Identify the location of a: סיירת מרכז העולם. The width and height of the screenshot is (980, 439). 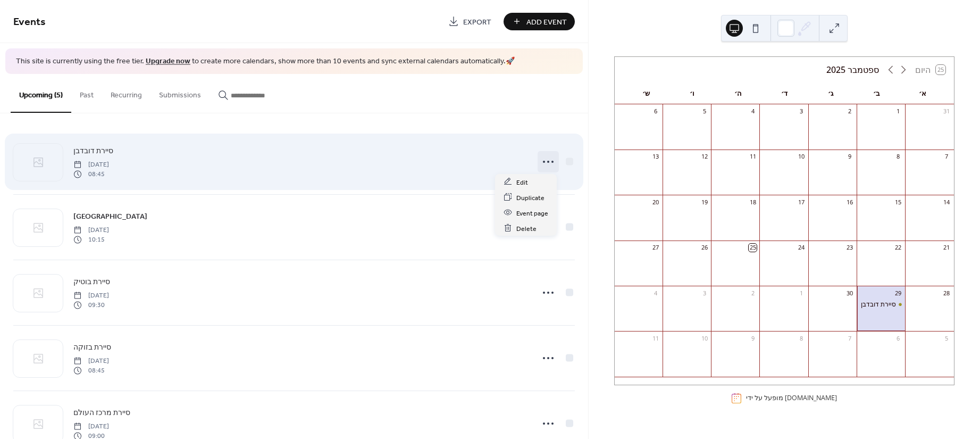
(101, 412).